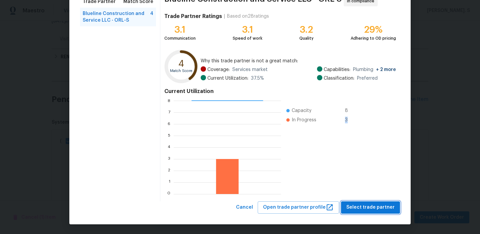 The width and height of the screenshot is (480, 234). What do you see at coordinates (181, 71) in the screenshot?
I see `text: Match Score` at bounding box center [181, 71].